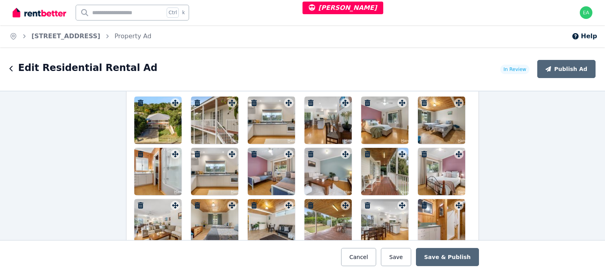 Image resolution: width=605 pixels, height=274 pixels. What do you see at coordinates (172, 13) in the screenshot?
I see `span: Ctrl` at bounding box center [172, 13].